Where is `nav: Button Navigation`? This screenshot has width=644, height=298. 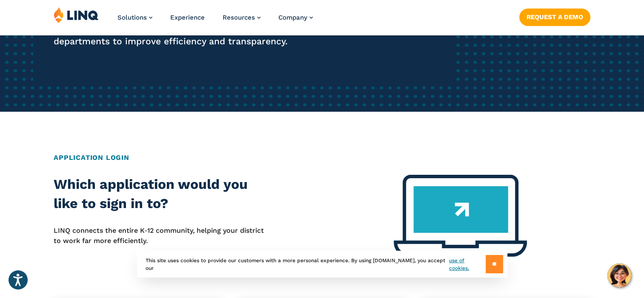 nav: Button Navigation is located at coordinates (555, 16).